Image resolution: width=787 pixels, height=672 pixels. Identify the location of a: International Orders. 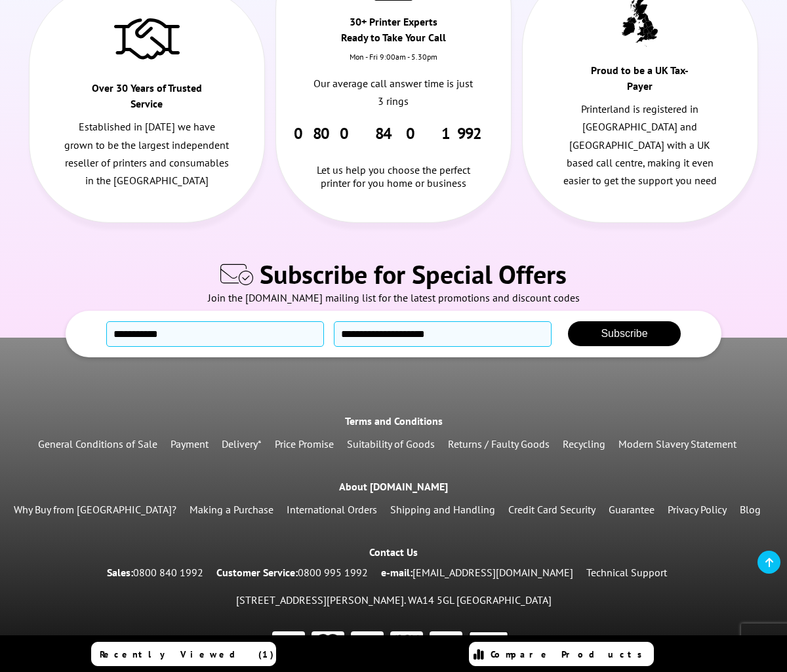
(332, 509).